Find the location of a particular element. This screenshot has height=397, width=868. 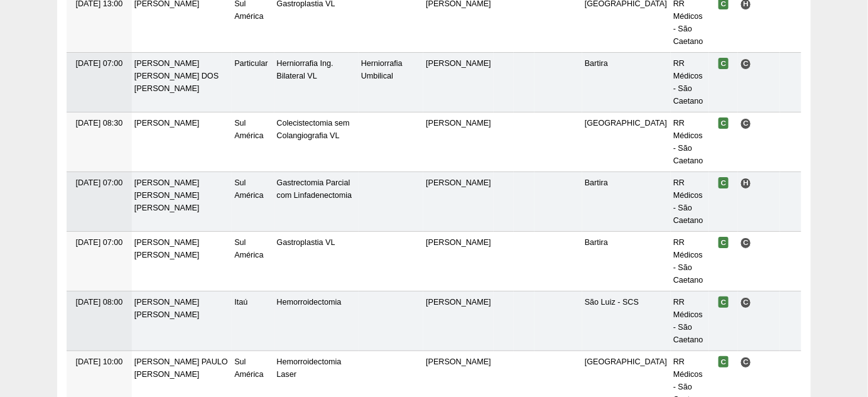

td: Colecistectomia sem Colangiografia VL is located at coordinates (316, 142).